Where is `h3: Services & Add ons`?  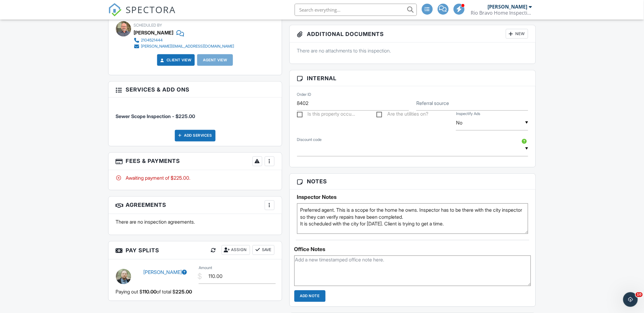 h3: Services & Add ons is located at coordinates (195, 90).